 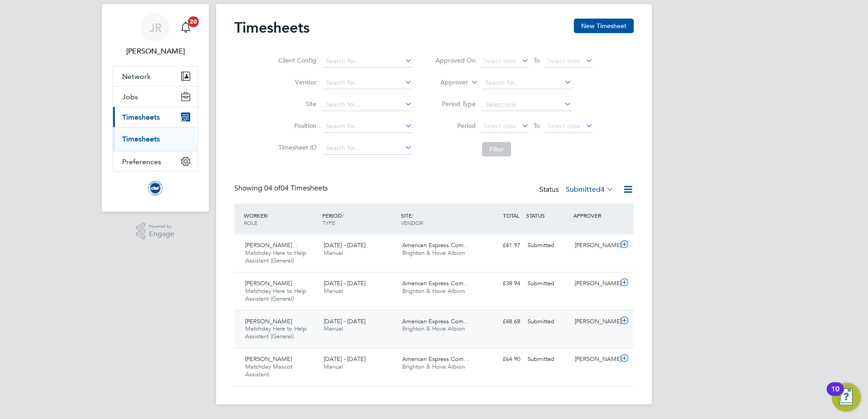 I want to click on a: 20, so click(x=186, y=27).